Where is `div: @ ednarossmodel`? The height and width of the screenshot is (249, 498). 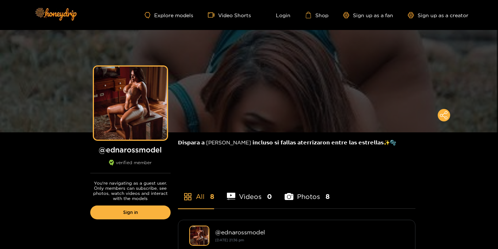 div: @ ednarossmodel is located at coordinates (309, 232).